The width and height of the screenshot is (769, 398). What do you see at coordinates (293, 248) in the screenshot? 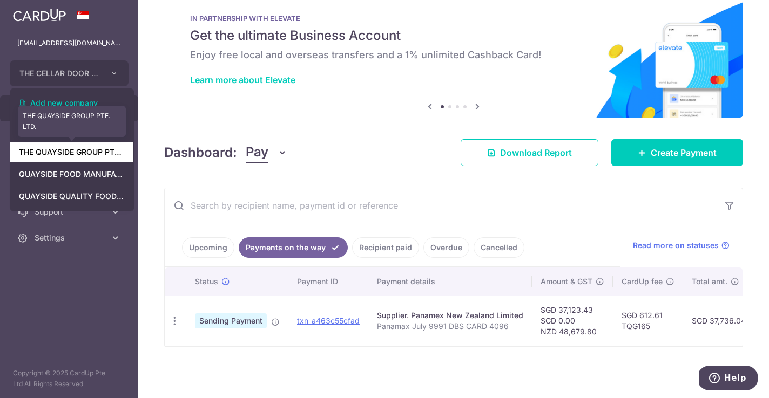
I see `a: Payments on the way` at bounding box center [293, 248].